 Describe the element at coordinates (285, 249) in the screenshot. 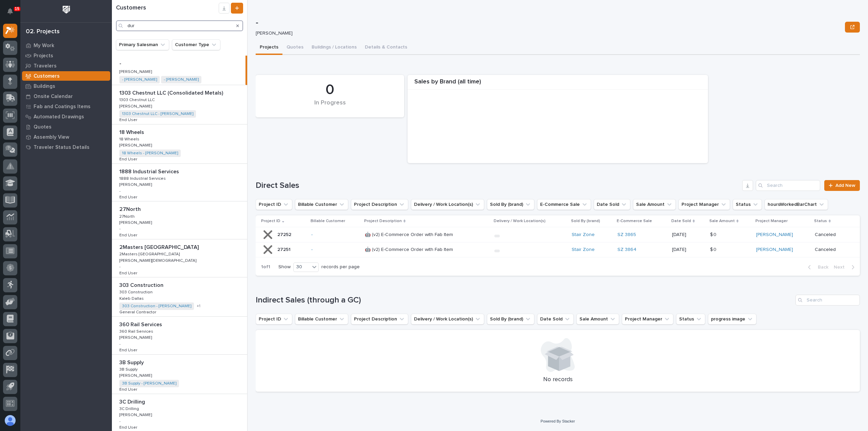

I see `p: 27251` at that location.